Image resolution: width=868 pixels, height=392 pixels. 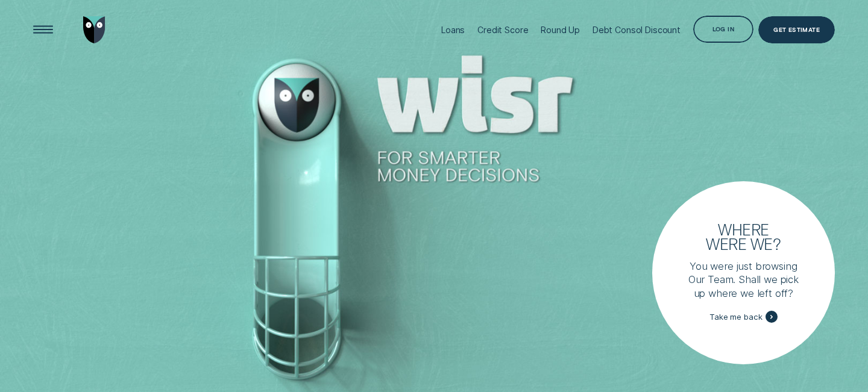 I want to click on a: Get Estimate, so click(x=797, y=29).